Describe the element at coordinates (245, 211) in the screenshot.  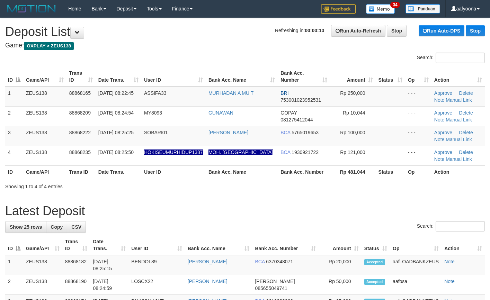
I see `h1: Latest Deposit` at that location.